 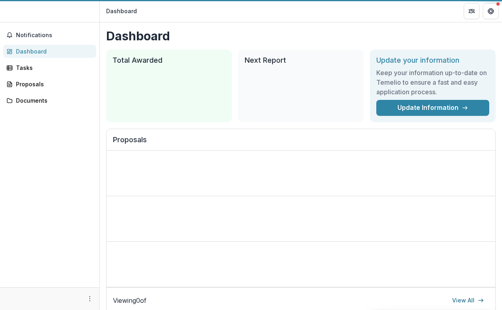 What do you see at coordinates (54, 35) in the screenshot?
I see `span: Notifications` at bounding box center [54, 35].